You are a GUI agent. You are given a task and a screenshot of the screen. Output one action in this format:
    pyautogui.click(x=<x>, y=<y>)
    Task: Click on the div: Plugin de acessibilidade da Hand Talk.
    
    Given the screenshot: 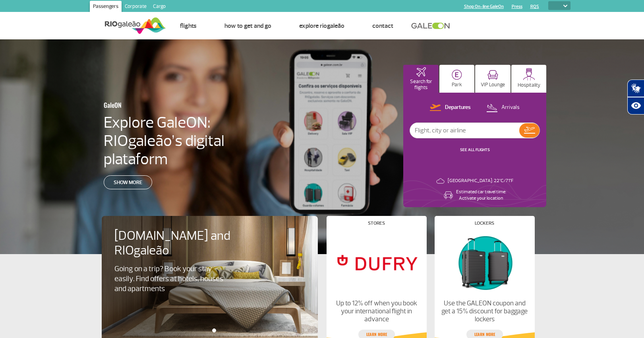 What is the action you would take?
    pyautogui.click(x=636, y=97)
    